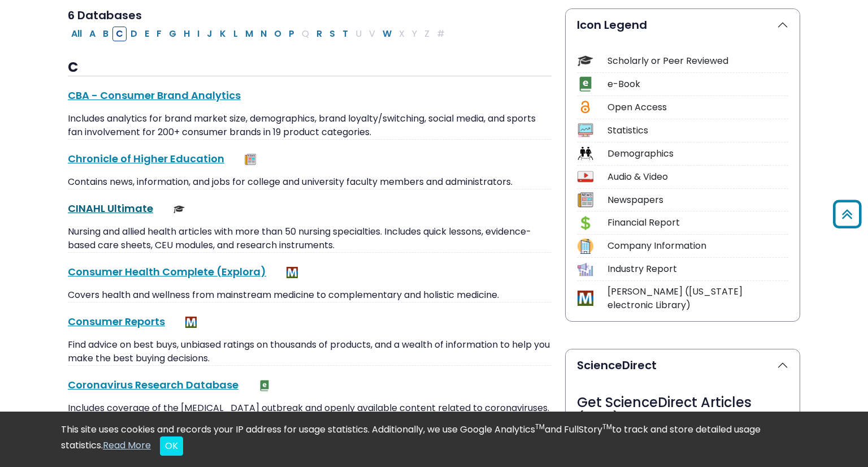  What do you see at coordinates (127, 445) in the screenshot?
I see `a: Read More` at bounding box center [127, 445].